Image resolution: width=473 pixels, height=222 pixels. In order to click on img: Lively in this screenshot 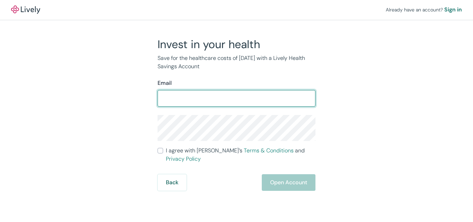, I will do `click(26, 10)`.